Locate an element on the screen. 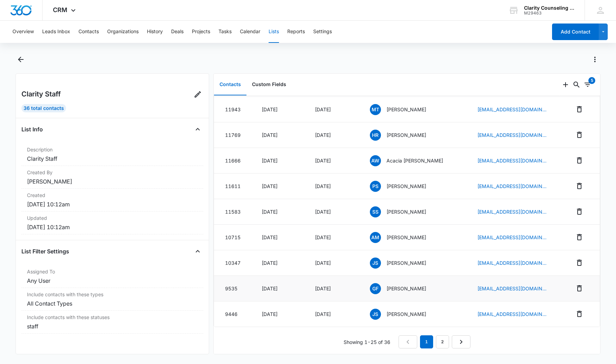  button: Back is located at coordinates (21, 59).